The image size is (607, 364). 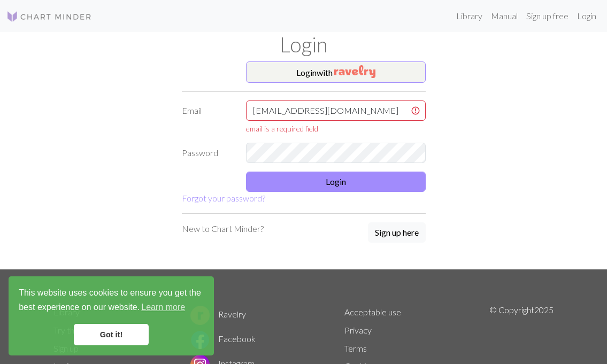 What do you see at coordinates (304, 45) in the screenshot?
I see `h1: Login` at bounding box center [304, 45].